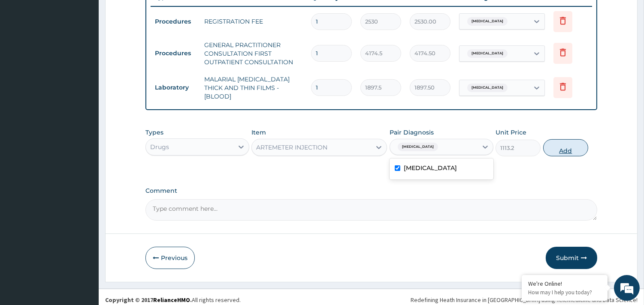  Describe the element at coordinates (94, 54) in the screenshot. I see `div: Chat with us now` at that location.